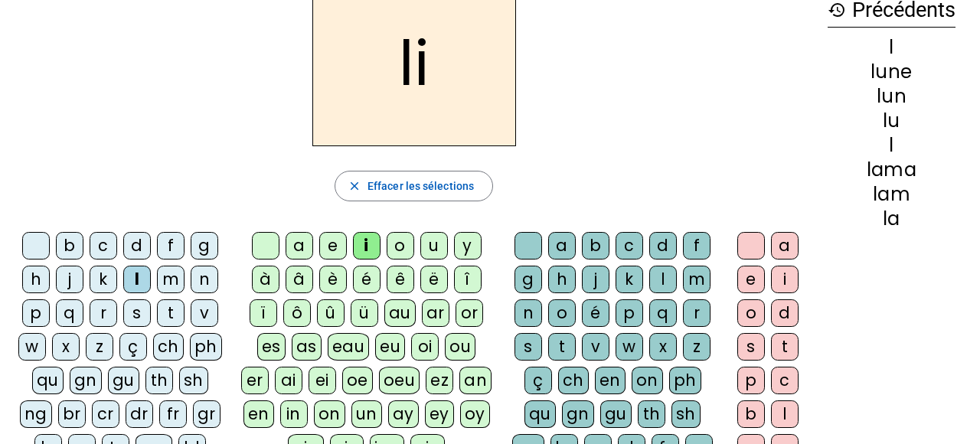 Image resolution: width=980 pixels, height=444 pixels. What do you see at coordinates (36, 280) in the screenshot?
I see `div: h` at bounding box center [36, 280].